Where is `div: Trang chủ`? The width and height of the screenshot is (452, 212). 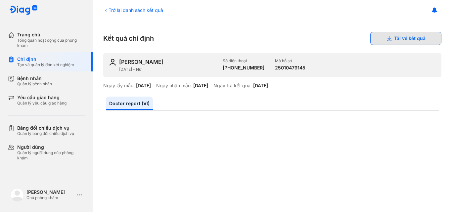 div: Trang chủ is located at coordinates (51, 35).